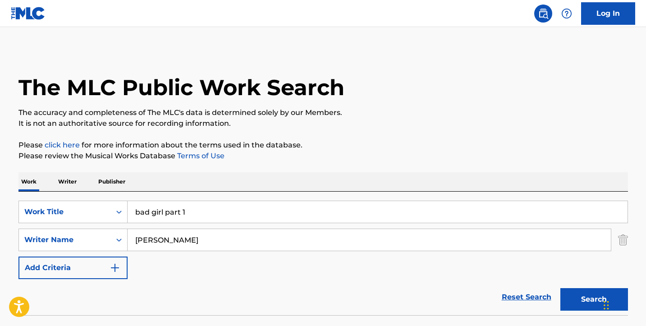 Image resolution: width=646 pixels, height=326 pixels. What do you see at coordinates (323, 156) in the screenshot?
I see `p: Please review the Musical Works Database` at bounding box center [323, 156].